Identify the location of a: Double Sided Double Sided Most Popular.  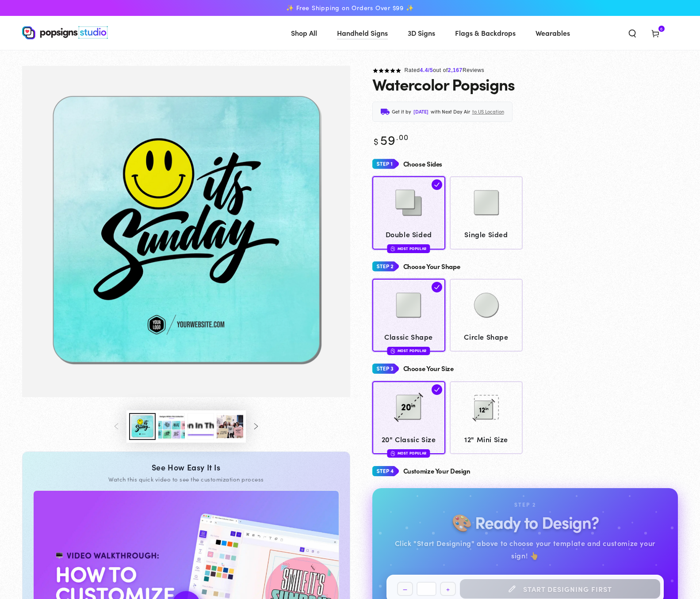
(409, 213).